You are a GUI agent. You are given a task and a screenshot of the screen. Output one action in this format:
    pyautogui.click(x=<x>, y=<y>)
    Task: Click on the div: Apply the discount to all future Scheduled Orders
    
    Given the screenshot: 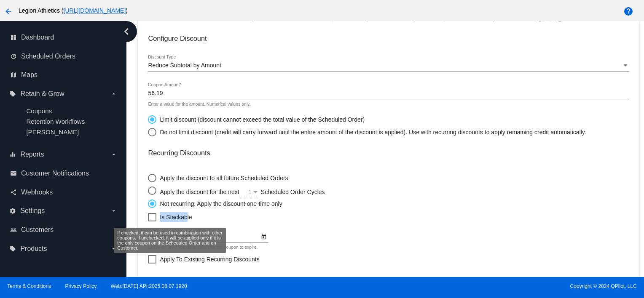 What is the action you would take?
    pyautogui.click(x=222, y=178)
    